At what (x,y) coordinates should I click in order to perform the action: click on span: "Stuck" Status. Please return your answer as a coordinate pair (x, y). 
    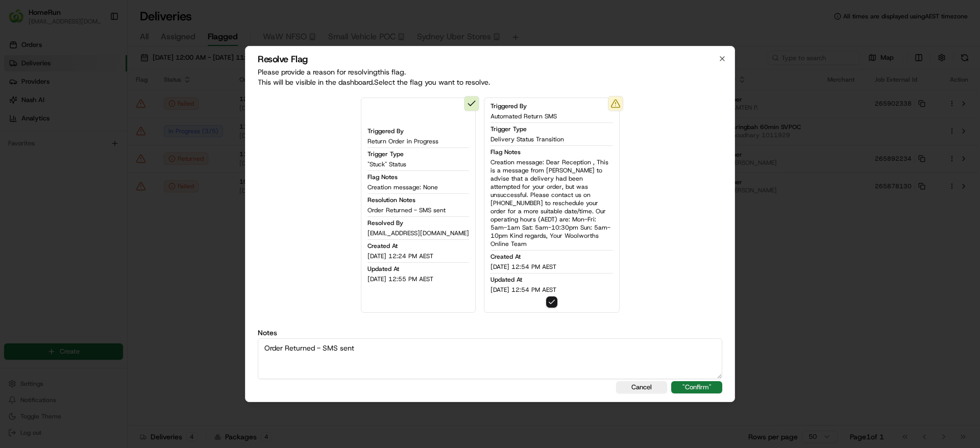
    Looking at the image, I should click on (387, 164).